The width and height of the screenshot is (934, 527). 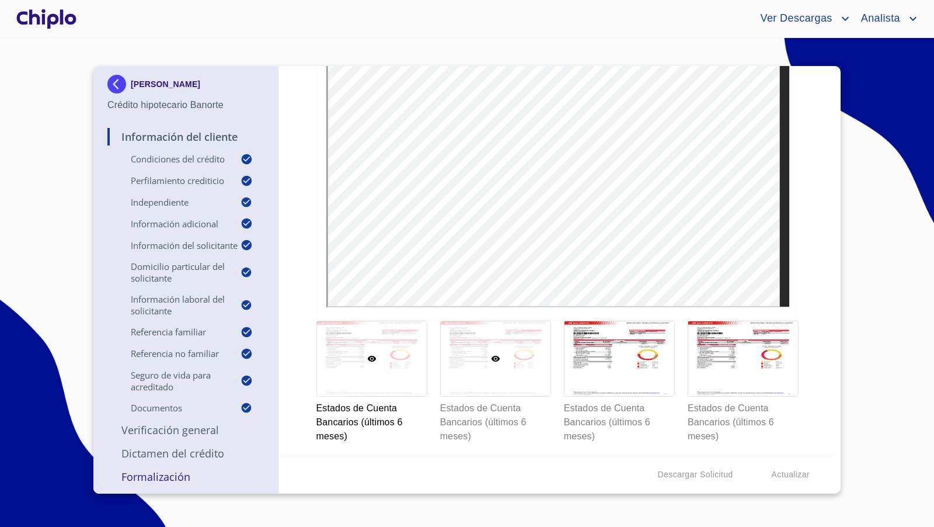 I want to click on p: Dictamen del Crédito, so click(x=186, y=453).